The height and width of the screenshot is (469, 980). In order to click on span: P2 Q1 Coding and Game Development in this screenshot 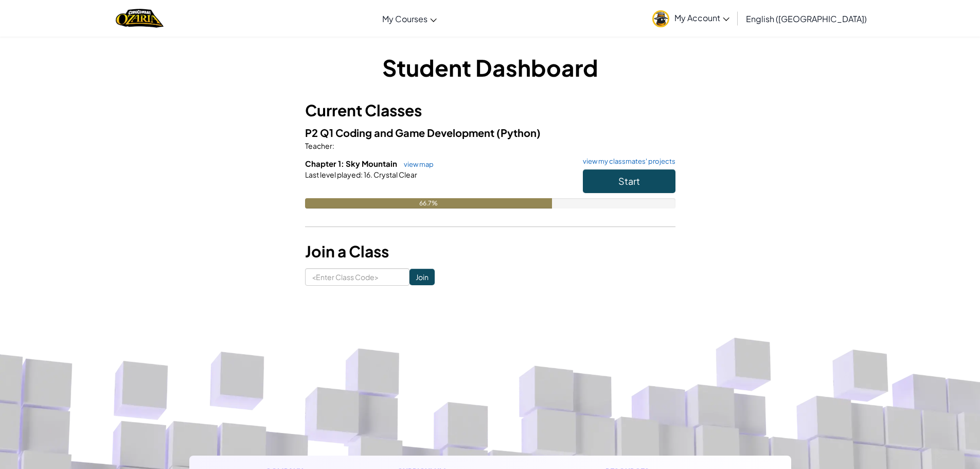, I will do `click(401, 132)`.